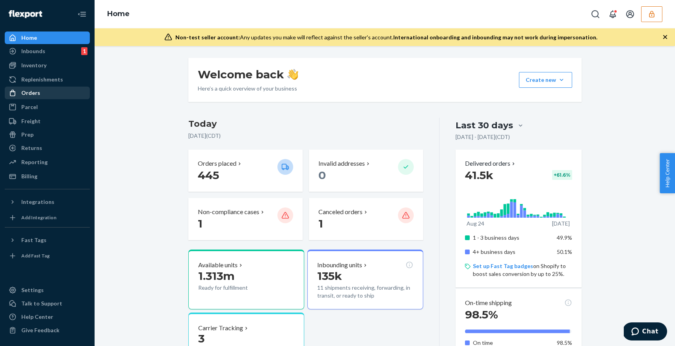  I want to click on a: Prep, so click(47, 135).